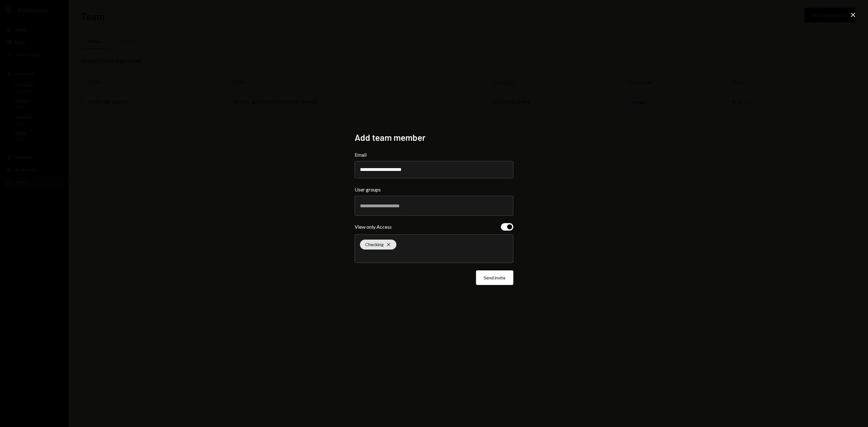 The width and height of the screenshot is (868, 427). Describe the element at coordinates (434, 137) in the screenshot. I see `h2: Add team member` at that location.